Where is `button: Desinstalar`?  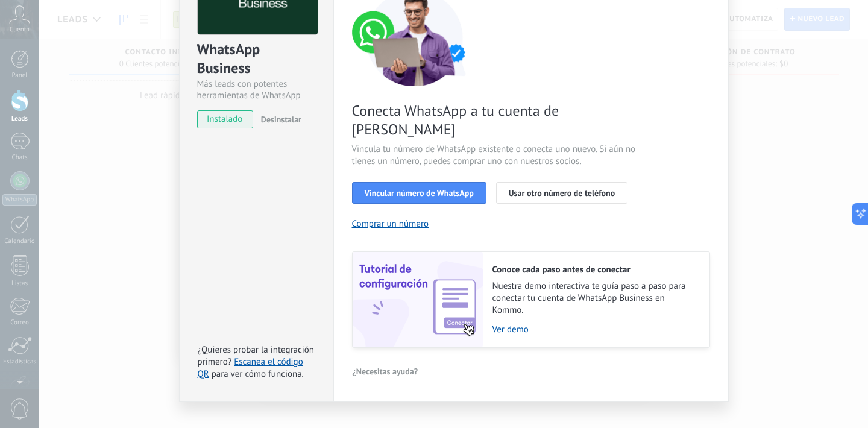 button: Desinstalar is located at coordinates (279, 120).